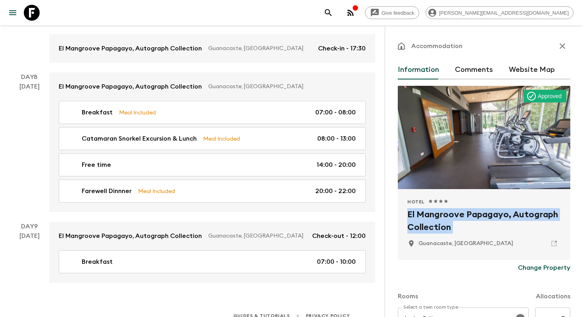 Image resolution: width=583 pixels, height=317 pixels. Describe the element at coordinates (431, 307) in the screenshot. I see `label: Select a twin room type` at that location.